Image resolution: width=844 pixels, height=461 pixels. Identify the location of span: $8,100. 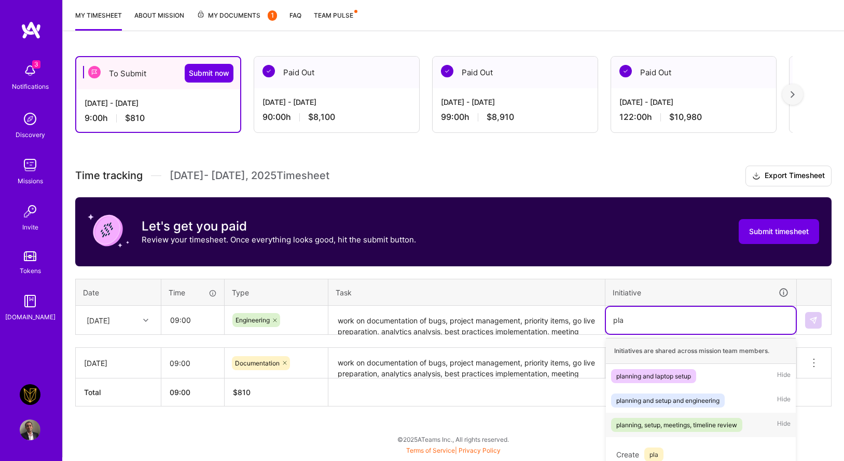
(322, 117).